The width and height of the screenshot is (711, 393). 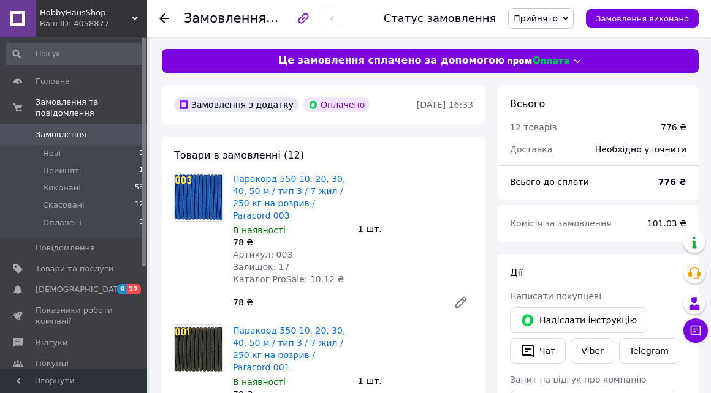 I want to click on div: Необхідно уточнити, so click(x=640, y=149).